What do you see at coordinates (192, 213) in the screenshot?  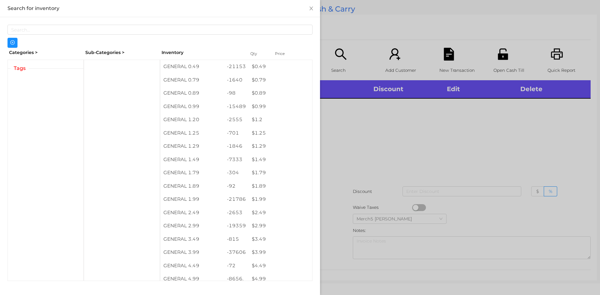 I see `div: GENERAL 2.49` at bounding box center [192, 213].